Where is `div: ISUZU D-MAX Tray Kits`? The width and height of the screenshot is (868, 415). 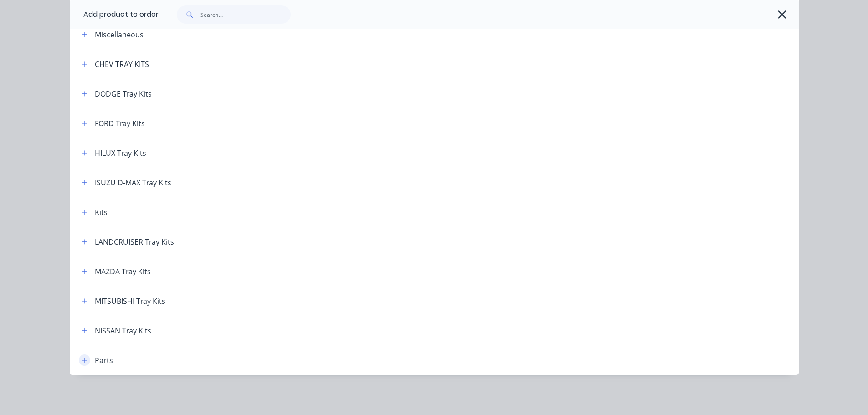
div: ISUZU D-MAX Tray Kits is located at coordinates (133, 182).